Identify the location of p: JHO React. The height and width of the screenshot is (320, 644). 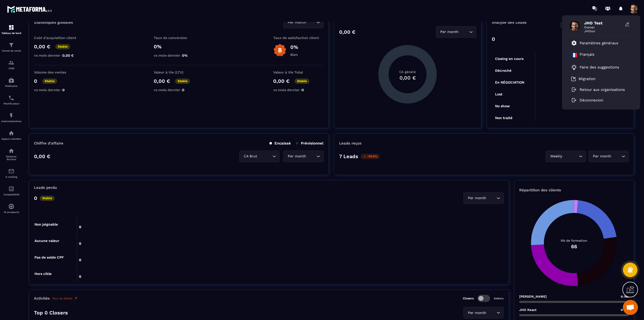
(528, 310).